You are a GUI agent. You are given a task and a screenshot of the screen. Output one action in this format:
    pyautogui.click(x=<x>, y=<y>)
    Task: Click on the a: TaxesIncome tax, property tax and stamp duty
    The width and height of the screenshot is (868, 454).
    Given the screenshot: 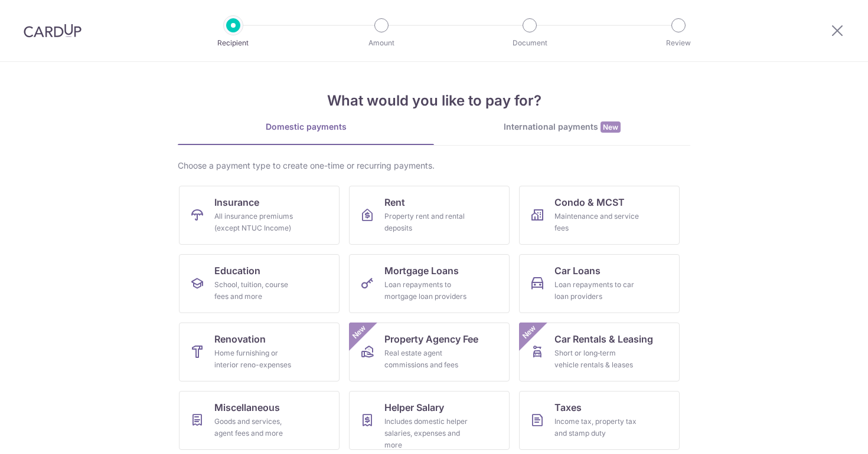 What is the action you would take?
    pyautogui.click(x=599, y=421)
    